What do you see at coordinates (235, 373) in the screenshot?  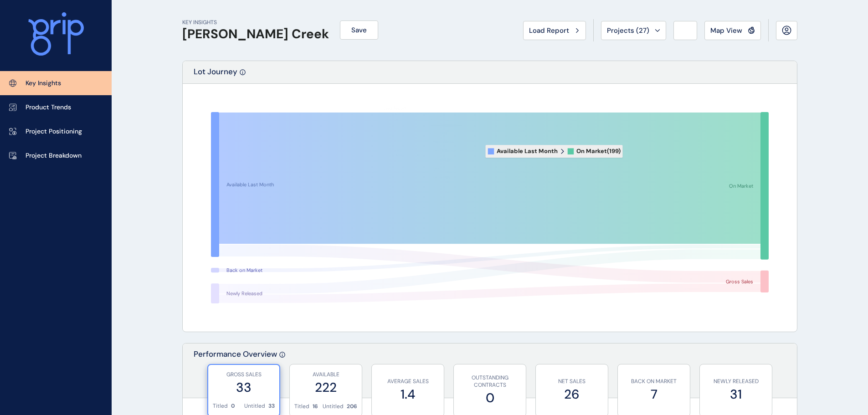 I see `p: Performance Overview` at bounding box center [235, 373].